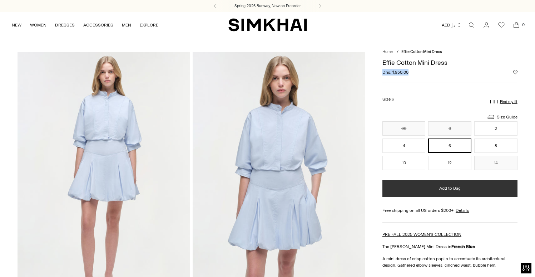  What do you see at coordinates (450, 262) in the screenshot?
I see `p: A mini dress of crisp cotton poplin to accentuate its architectural design. Gathered elbow sleeve...` at bounding box center [450, 262].